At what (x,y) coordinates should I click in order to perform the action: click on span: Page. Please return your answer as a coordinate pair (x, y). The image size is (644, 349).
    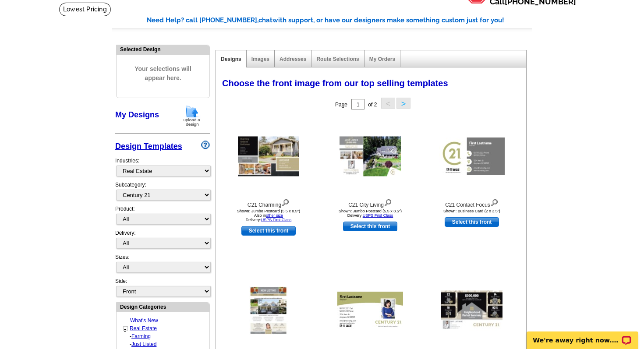
    Looking at the image, I should click on (342, 105).